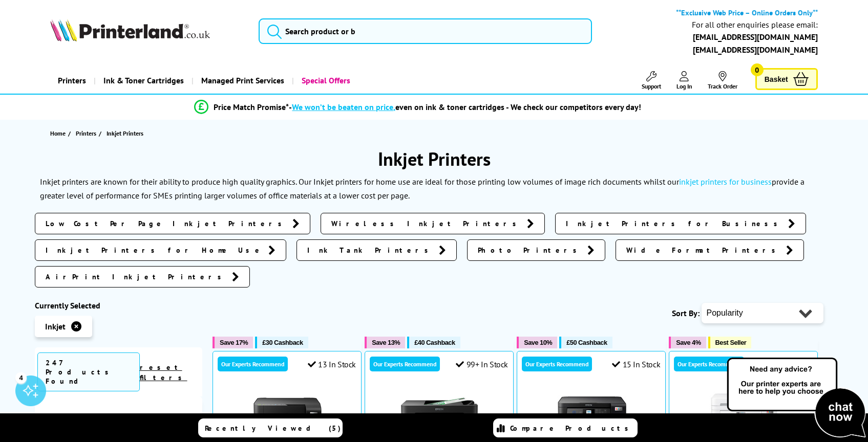 The image size is (868, 442). Describe the element at coordinates (136, 277) in the screenshot. I see `span: AirPrint Inkjet Printers` at that location.